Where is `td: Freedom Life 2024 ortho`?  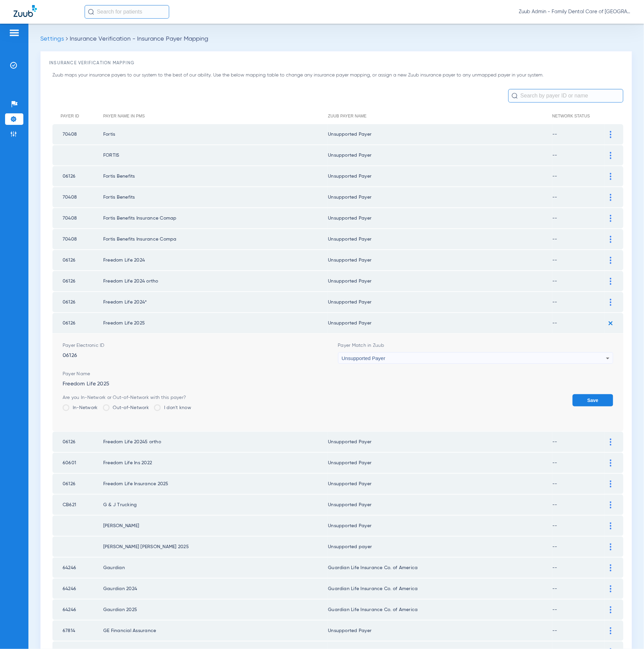 td: Freedom Life 2024 ortho is located at coordinates (215, 281).